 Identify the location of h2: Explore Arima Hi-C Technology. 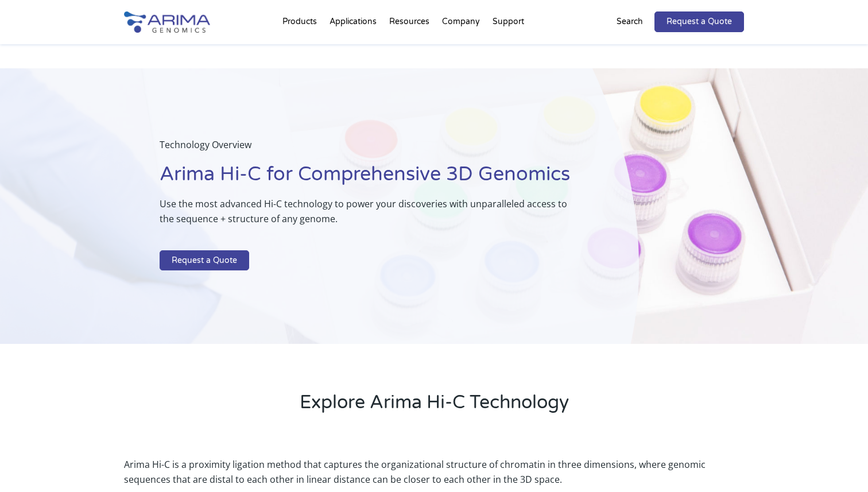
(434, 407).